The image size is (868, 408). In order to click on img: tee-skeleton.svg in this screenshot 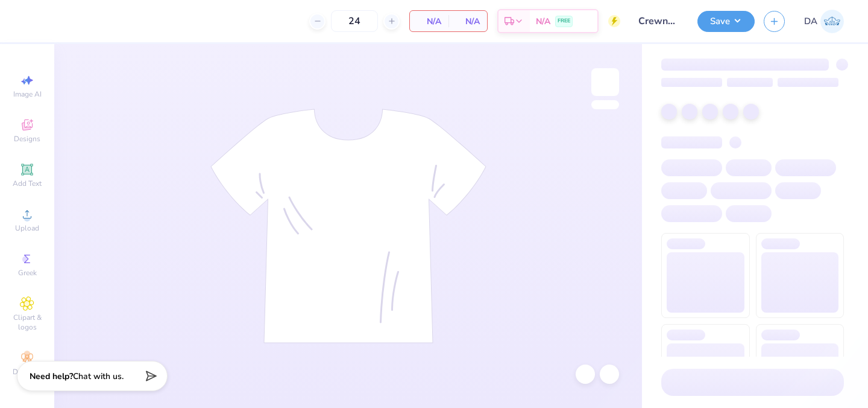, I will do `click(348, 226)`.